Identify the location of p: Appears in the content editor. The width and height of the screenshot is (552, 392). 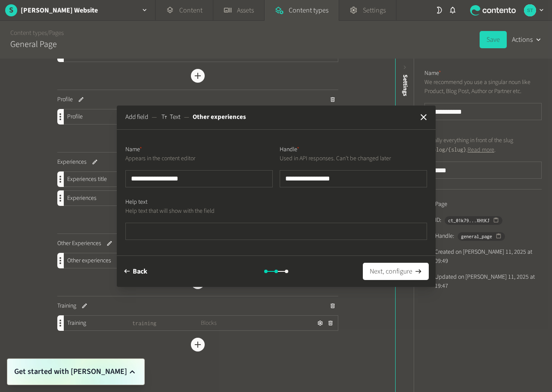
(199, 158).